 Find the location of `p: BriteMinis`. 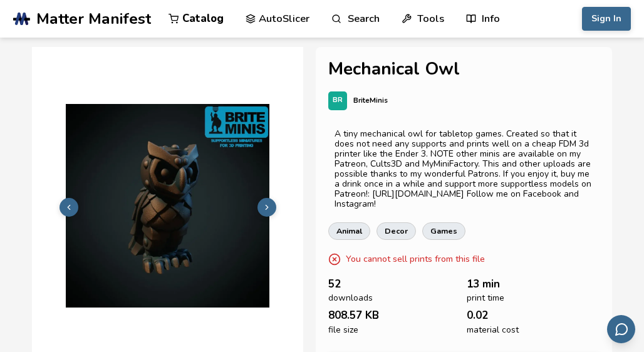

p: BriteMinis is located at coordinates (370, 101).